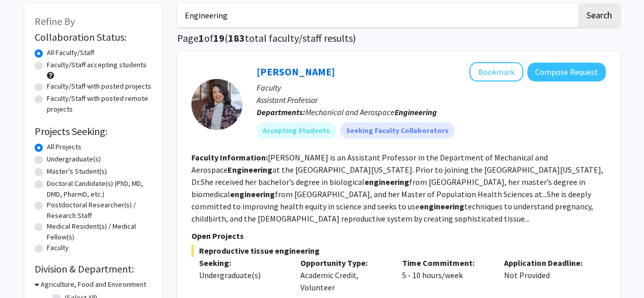  I want to click on mat-chip: Accepting Students, so click(297, 130).